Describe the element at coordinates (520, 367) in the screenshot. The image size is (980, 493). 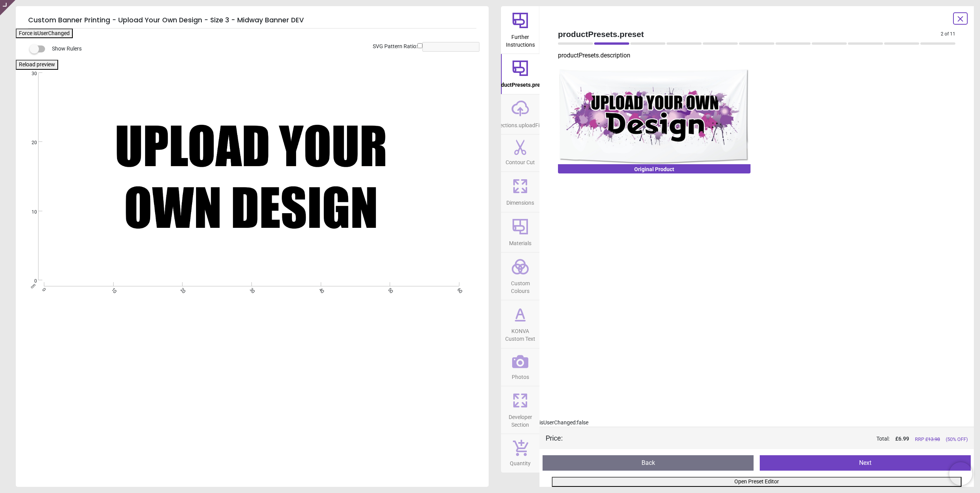
I see `button: Photos` at that location.